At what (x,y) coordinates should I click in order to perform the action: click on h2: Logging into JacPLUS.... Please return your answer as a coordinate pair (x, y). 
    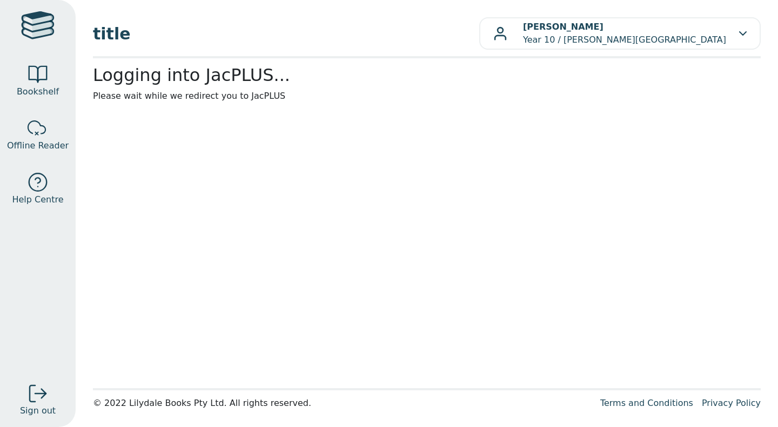
    Looking at the image, I should click on (427, 75).